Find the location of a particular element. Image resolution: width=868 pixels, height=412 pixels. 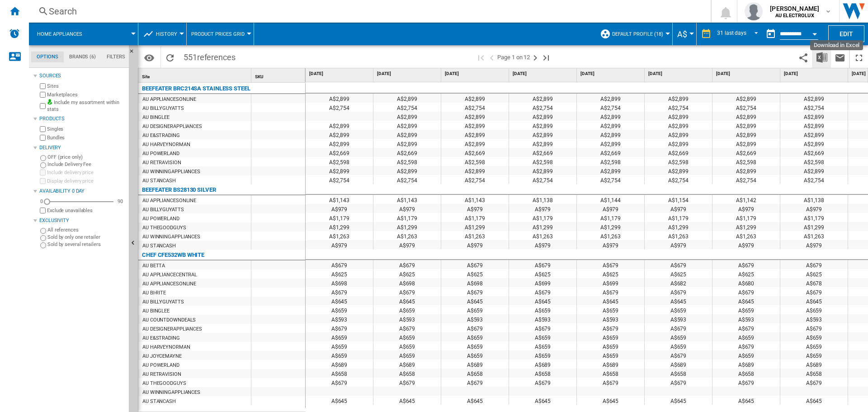

span: references is located at coordinates (216, 57).